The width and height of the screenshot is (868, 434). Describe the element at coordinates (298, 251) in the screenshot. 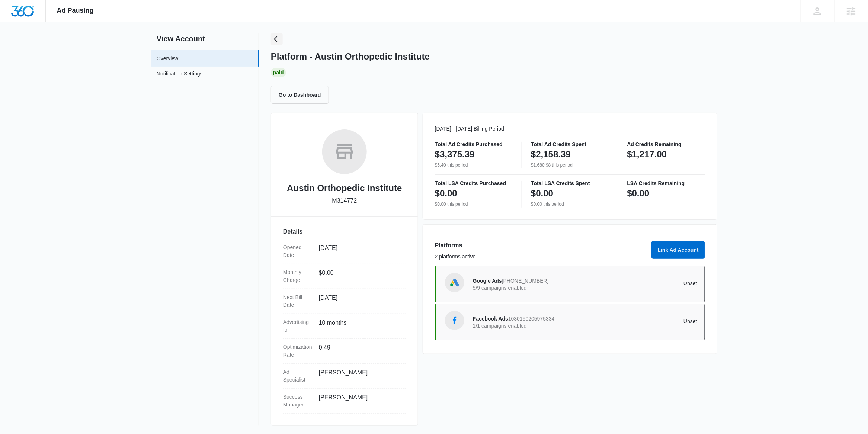

I see `dt: Opened Date` at that location.